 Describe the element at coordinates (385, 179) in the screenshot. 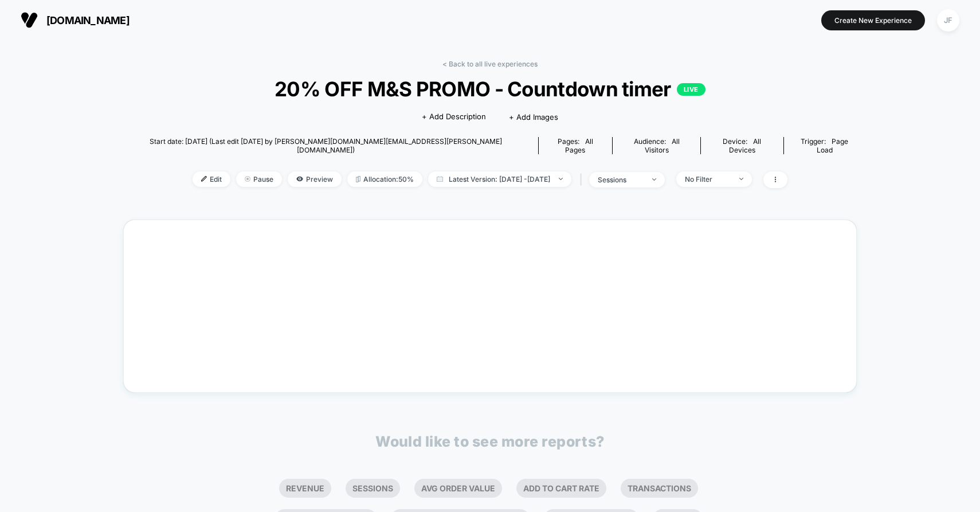

I see `span: Allocation: 50%` at that location.